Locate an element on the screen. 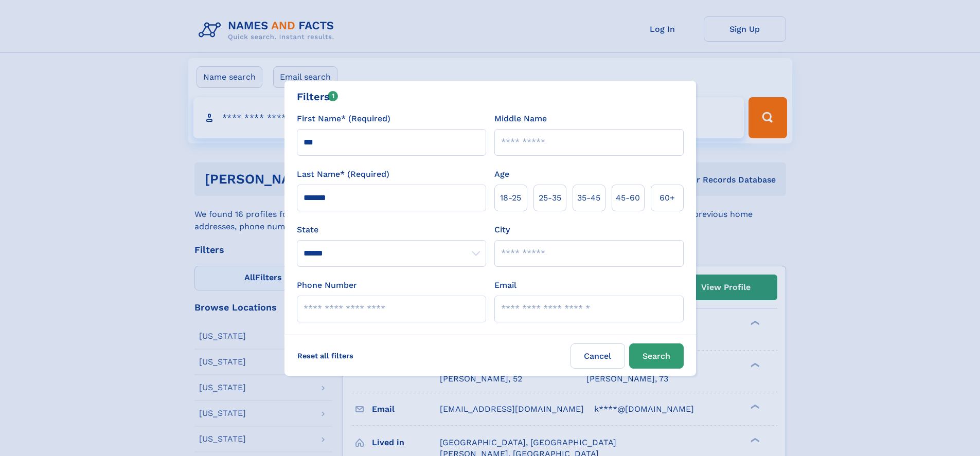 This screenshot has height=456, width=980. span: 60+ is located at coordinates (667, 198).